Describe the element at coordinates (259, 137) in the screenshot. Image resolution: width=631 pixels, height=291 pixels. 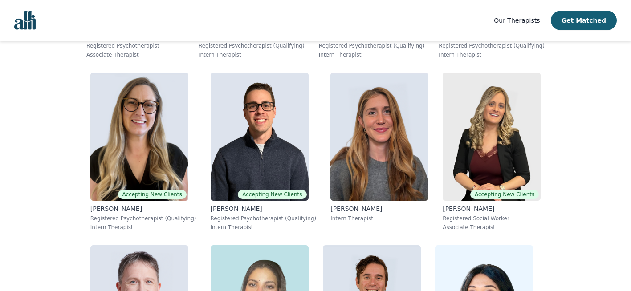
I see `img: Ethan_Braun` at that location.